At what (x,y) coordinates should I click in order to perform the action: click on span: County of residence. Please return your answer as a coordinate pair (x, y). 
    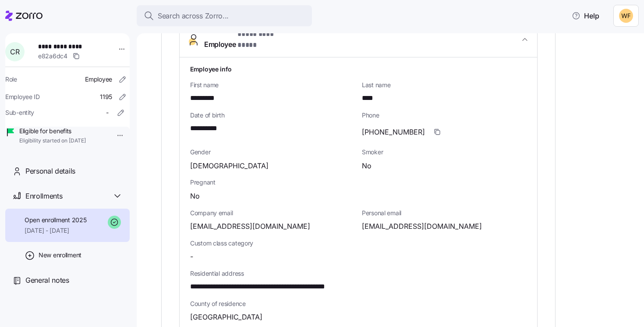
    Looking at the image, I should click on (358, 304).